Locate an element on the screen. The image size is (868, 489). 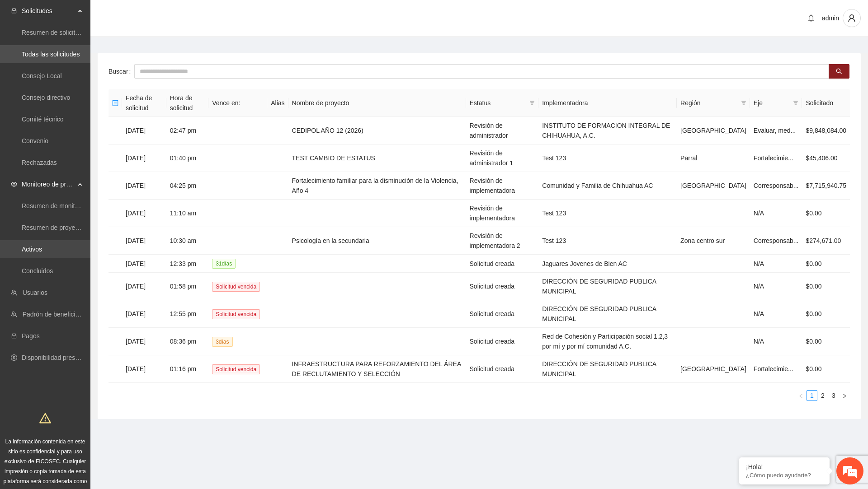
th: Fecha de solicitud is located at coordinates (144, 103).